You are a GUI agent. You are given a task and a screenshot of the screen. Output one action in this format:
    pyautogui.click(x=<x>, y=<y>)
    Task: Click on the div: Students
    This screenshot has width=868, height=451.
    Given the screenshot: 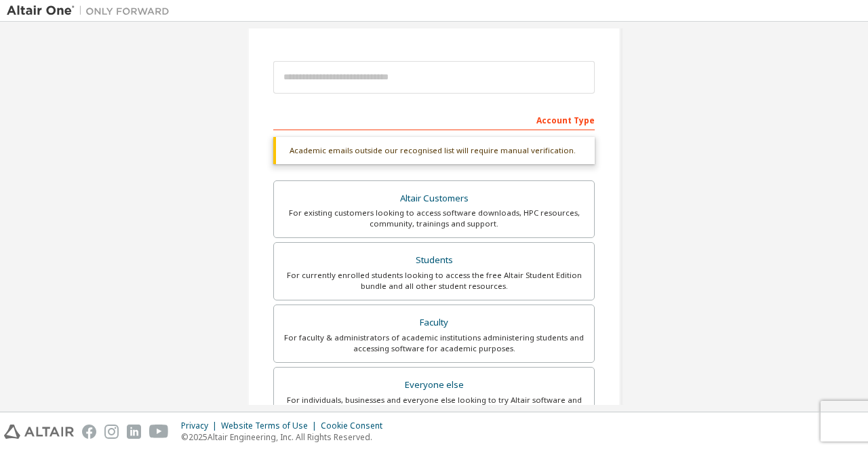 What is the action you would take?
    pyautogui.click(x=434, y=261)
    